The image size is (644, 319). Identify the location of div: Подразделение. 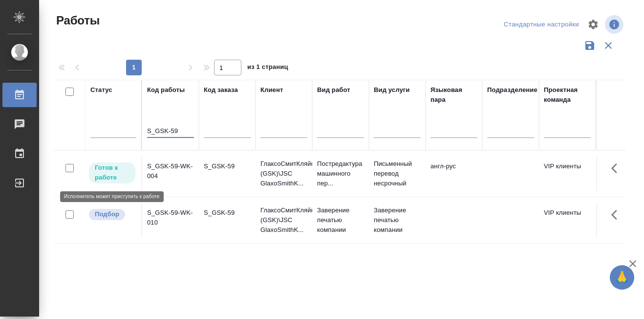
(512, 90).